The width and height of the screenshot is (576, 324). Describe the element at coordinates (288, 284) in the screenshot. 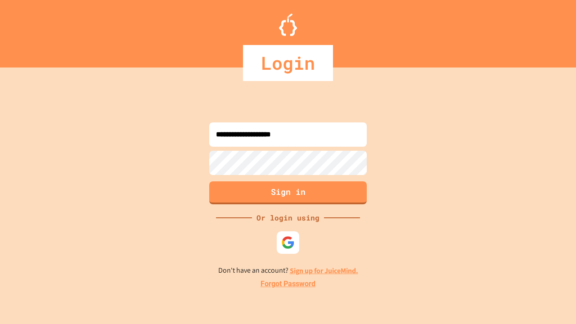

I see `a: Forgot Password` at that location.